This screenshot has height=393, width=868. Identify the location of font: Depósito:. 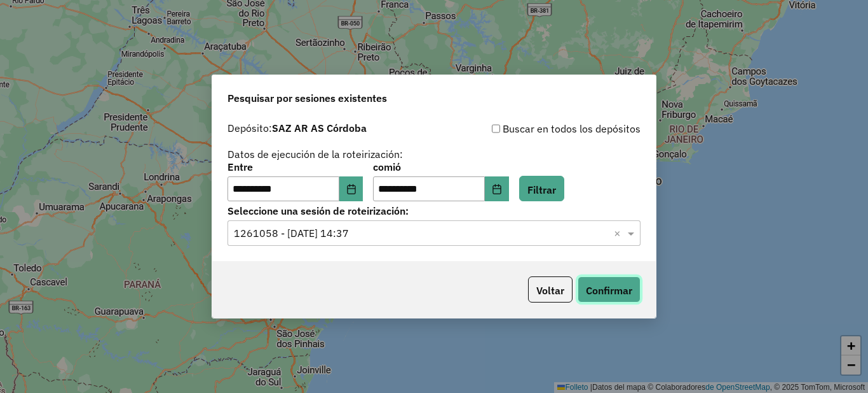
(250, 128).